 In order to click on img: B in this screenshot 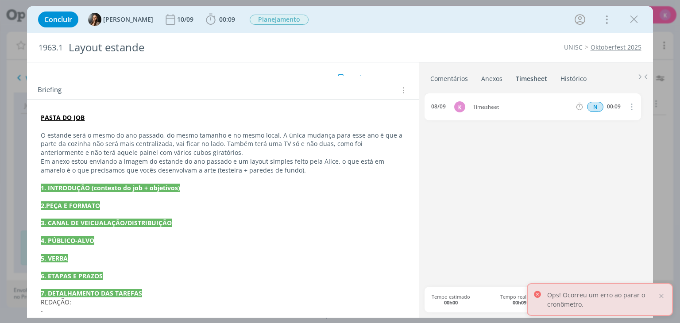, I will do `click(95, 19)`.